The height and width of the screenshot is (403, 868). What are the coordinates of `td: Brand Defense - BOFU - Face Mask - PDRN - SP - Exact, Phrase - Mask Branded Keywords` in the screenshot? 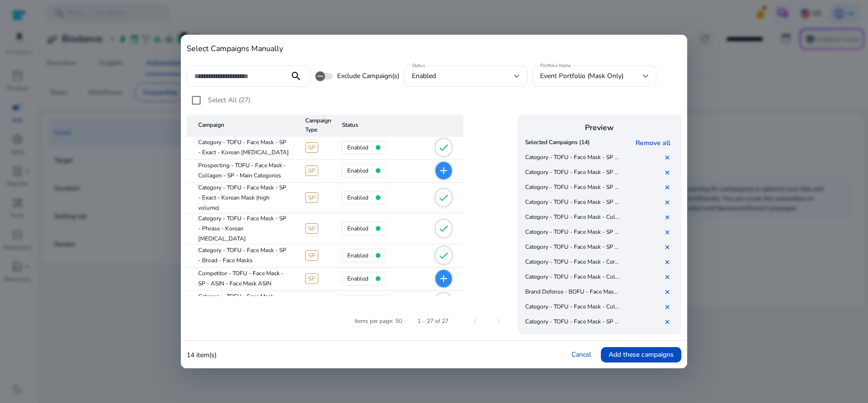 It's located at (573, 293).